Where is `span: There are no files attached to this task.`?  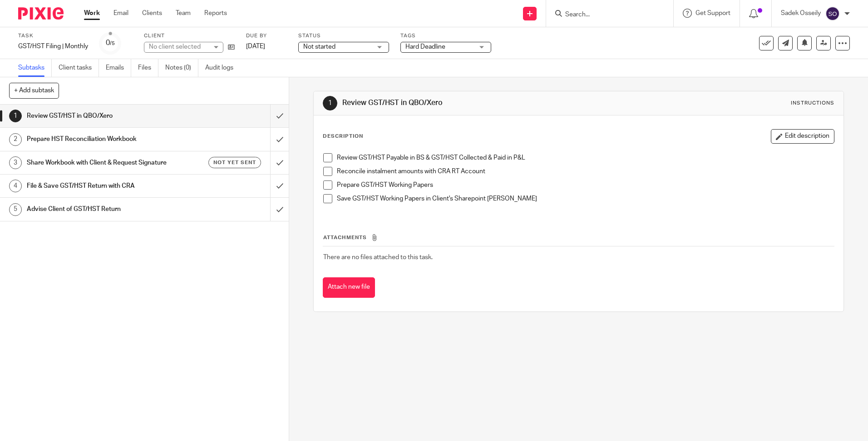 span: There are no files attached to this task. is located at coordinates (378, 257).